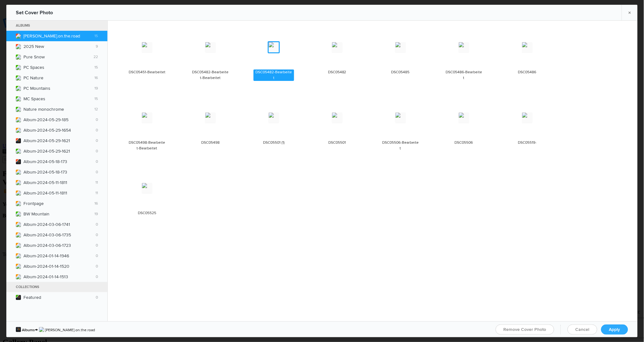  What do you see at coordinates (614, 330) in the screenshot?
I see `span: Apply` at bounding box center [614, 330].